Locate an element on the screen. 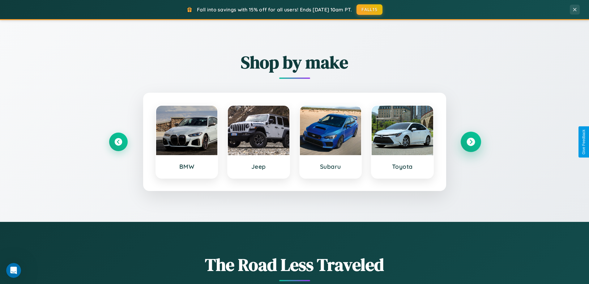 The width and height of the screenshot is (589, 284). h3: Jeep is located at coordinates (259, 167).